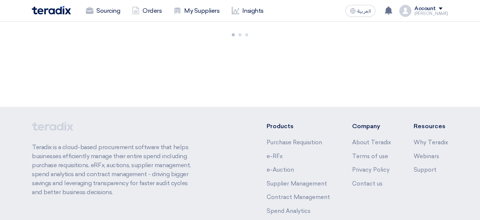 This screenshot has height=220, width=480. What do you see at coordinates (280, 170) in the screenshot?
I see `a: e-Auction` at bounding box center [280, 170].